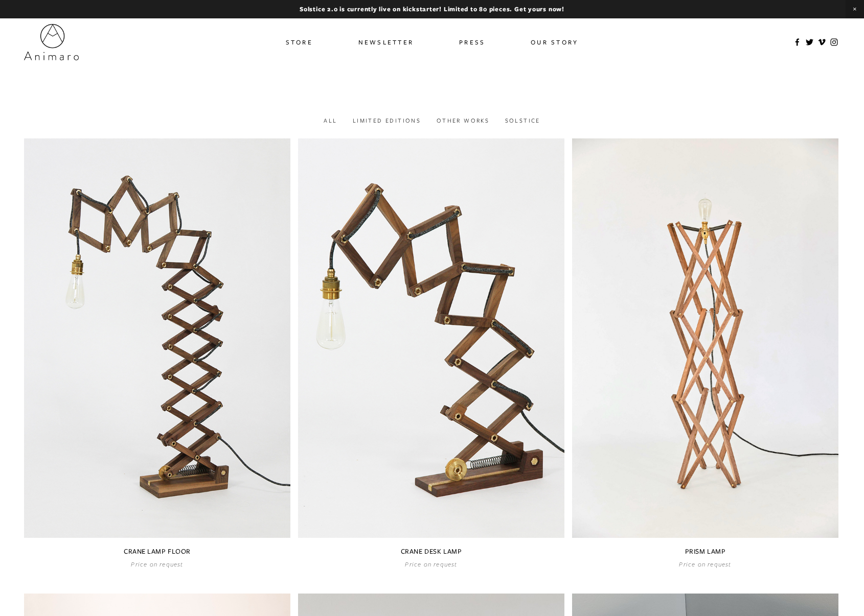 The height and width of the screenshot is (616, 864). Describe the element at coordinates (386, 120) in the screenshot. I see `a: Limited Editions` at that location.